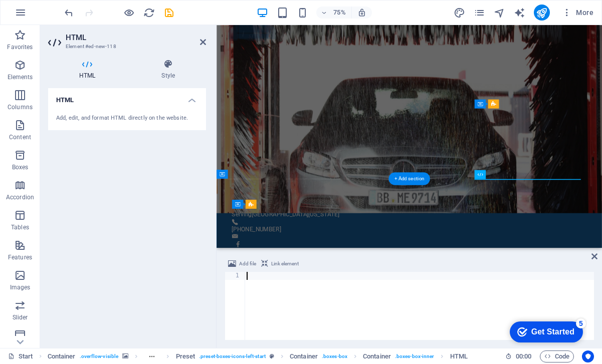  Describe the element at coordinates (149, 13) in the screenshot. I see `button: reload` at that location.